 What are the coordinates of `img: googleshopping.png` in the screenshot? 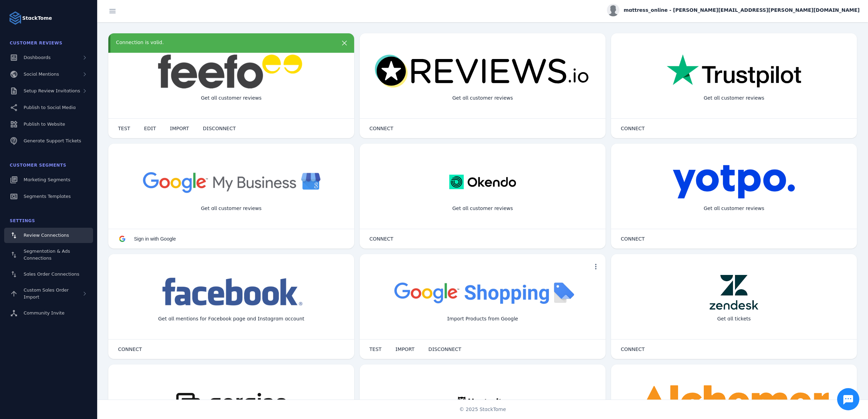 It's located at (483, 292).